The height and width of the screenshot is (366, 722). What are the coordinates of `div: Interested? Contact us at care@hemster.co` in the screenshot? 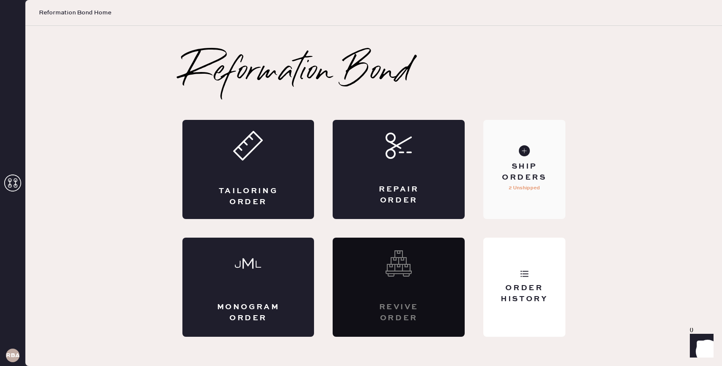 It's located at (399, 287).